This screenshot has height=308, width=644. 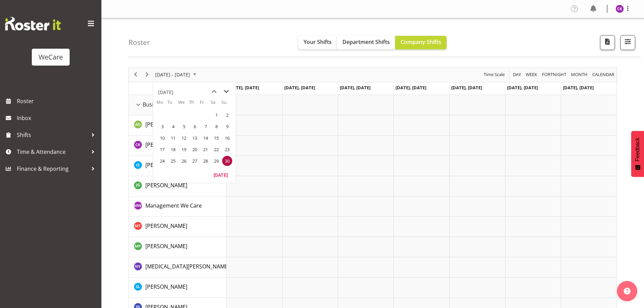 I want to click on td: Janine Grundler resource, so click(x=177, y=186).